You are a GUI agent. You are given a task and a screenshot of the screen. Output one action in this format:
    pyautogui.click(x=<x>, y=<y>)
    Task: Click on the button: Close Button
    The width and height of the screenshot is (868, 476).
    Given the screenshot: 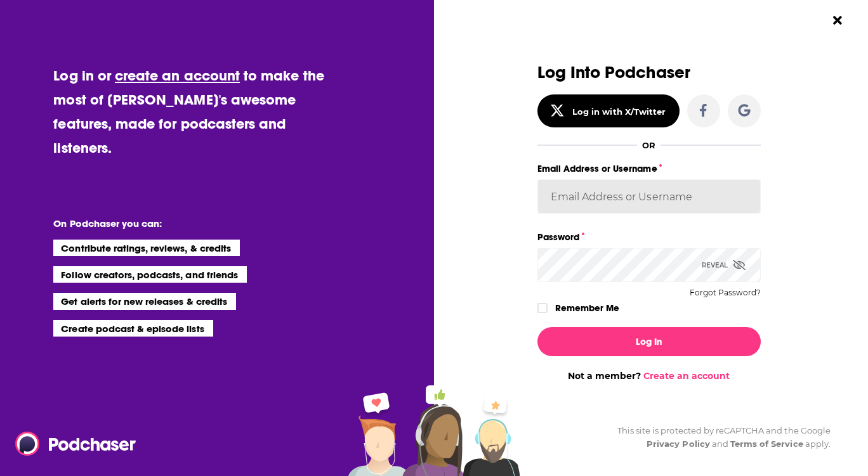 What is the action you would take?
    pyautogui.click(x=837, y=20)
    